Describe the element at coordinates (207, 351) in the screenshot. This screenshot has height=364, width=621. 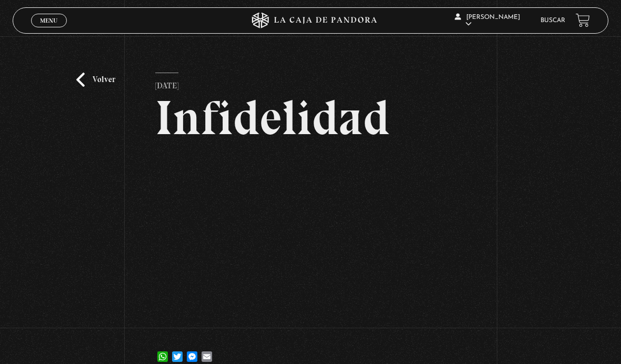
I see `a: Email` at that location.